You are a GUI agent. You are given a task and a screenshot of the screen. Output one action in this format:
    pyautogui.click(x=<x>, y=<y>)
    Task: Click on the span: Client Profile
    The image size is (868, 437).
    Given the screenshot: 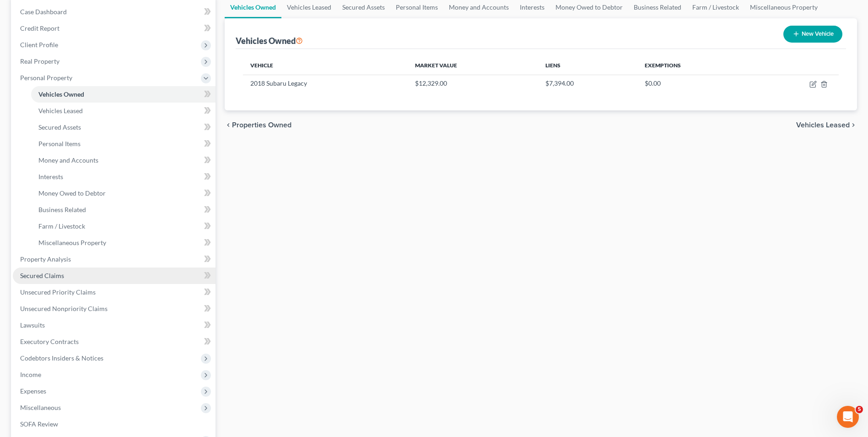 What is the action you would take?
    pyautogui.click(x=38, y=44)
    